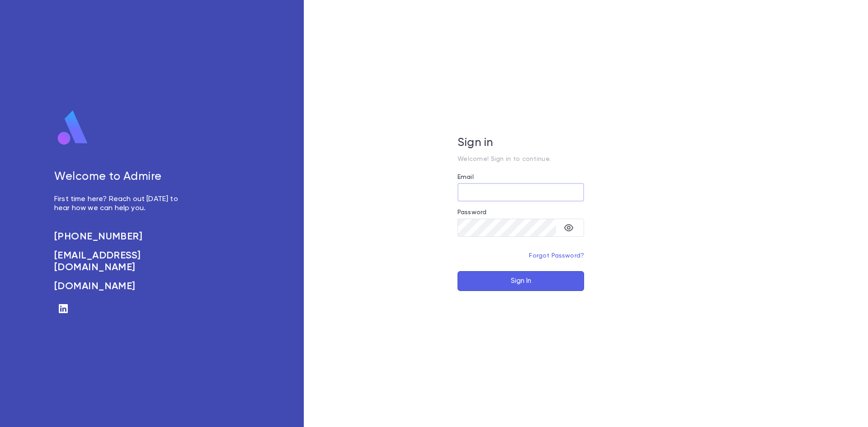 This screenshot has width=868, height=427. What do you see at coordinates (520, 159) in the screenshot?
I see `p: Welcome! Sign in to continue.` at bounding box center [520, 159].